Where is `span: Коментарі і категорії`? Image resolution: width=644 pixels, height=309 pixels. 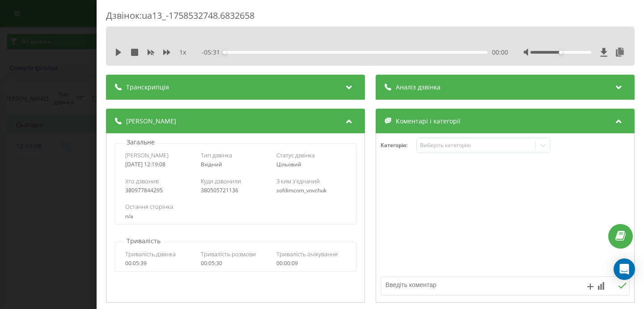
span: Коментарі і категорії is located at coordinates (428, 121).